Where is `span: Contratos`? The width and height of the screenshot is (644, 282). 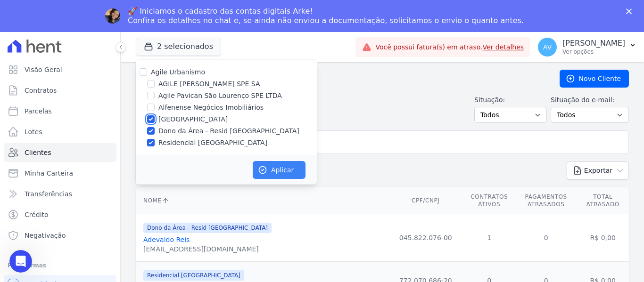 span: Contratos is located at coordinates (40, 91).